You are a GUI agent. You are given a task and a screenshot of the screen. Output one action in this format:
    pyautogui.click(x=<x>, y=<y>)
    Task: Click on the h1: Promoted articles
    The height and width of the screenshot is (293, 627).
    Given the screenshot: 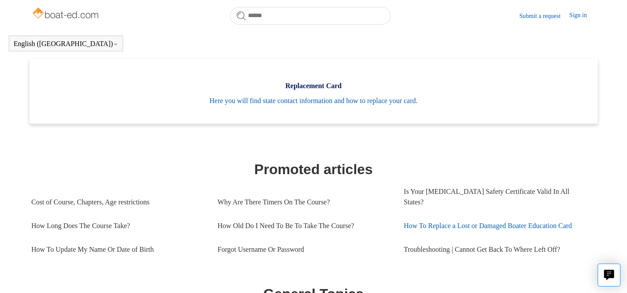 What is the action you would take?
    pyautogui.click(x=314, y=169)
    